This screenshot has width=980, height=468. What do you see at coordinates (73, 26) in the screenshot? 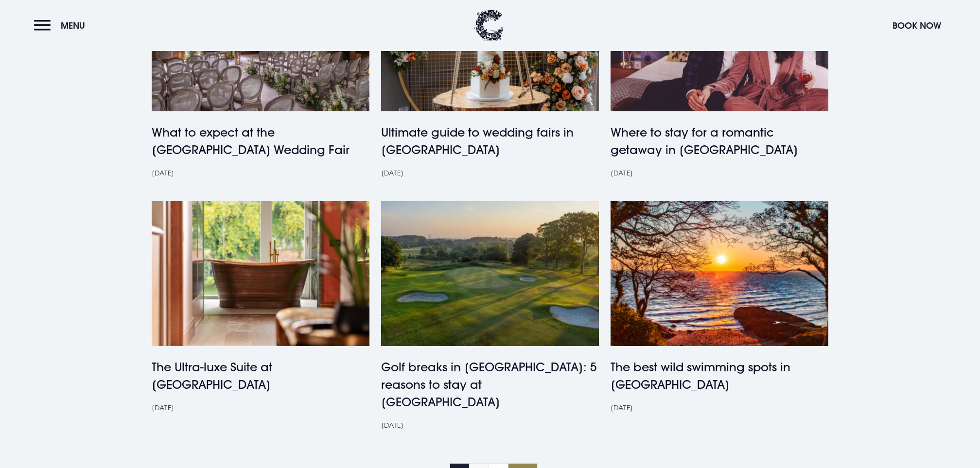
I see `span: Menu` at bounding box center [73, 26].